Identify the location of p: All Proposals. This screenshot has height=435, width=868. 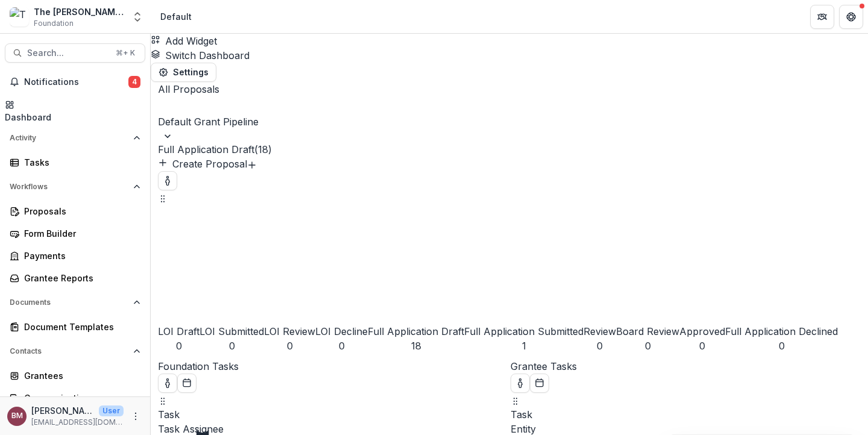
(508, 89).